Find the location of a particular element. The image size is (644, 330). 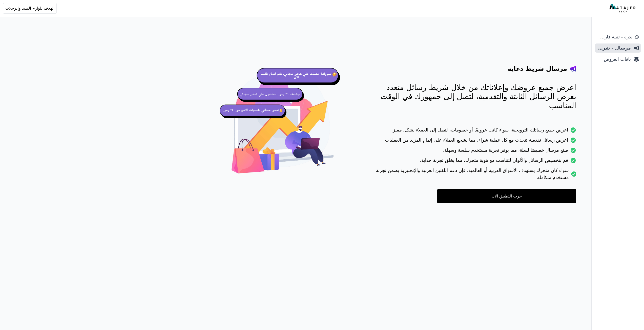

a: جرب التطبيق الان is located at coordinates (507, 196).